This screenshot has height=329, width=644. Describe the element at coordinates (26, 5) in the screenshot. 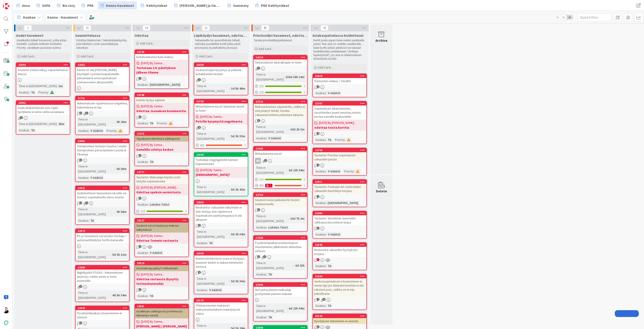

I see `span: Ansu` at that location.